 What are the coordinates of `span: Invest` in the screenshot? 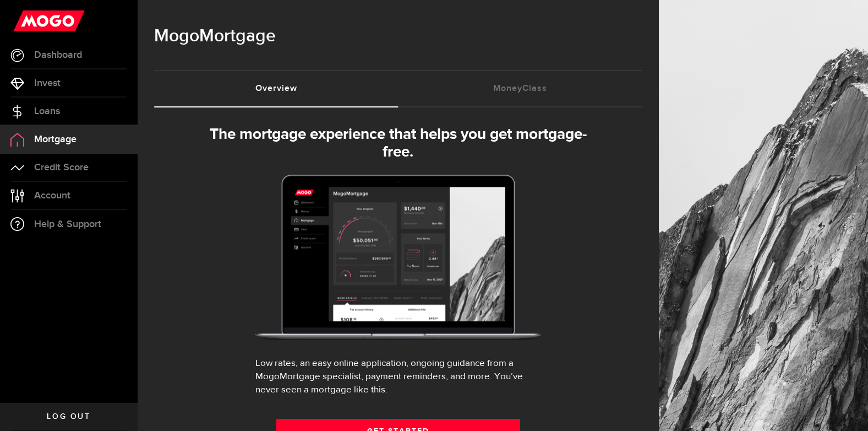 It's located at (48, 83).